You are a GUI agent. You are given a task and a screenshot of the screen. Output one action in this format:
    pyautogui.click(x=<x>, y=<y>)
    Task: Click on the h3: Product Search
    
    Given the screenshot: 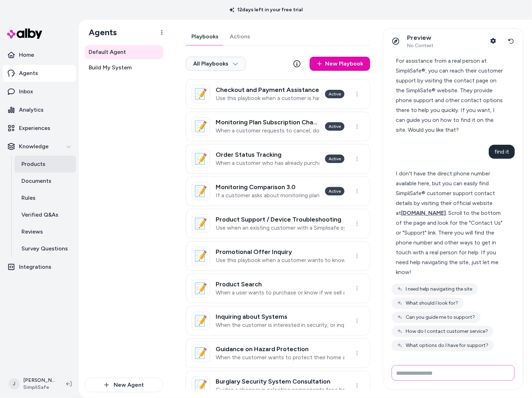 What is the action you would take?
    pyautogui.click(x=280, y=284)
    